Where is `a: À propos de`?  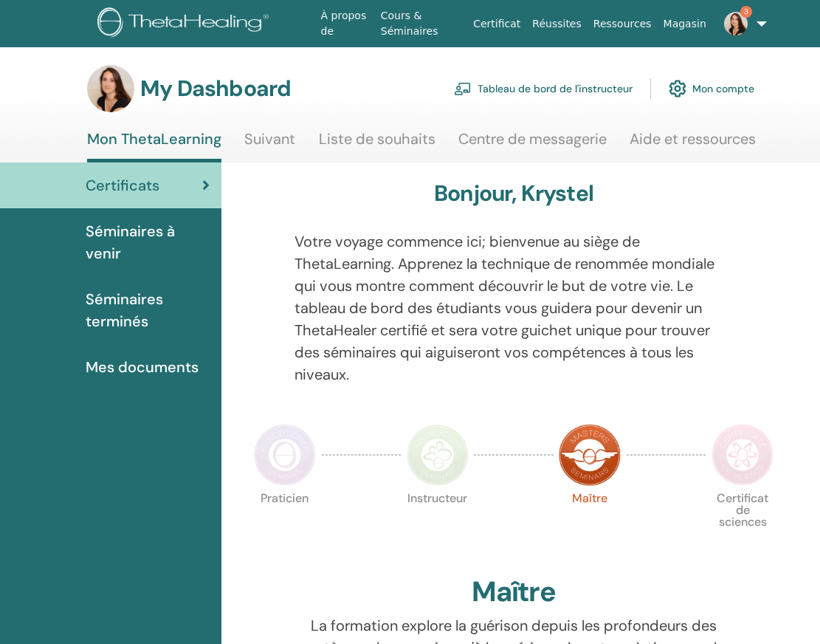 a: À propos de is located at coordinates (345, 24).